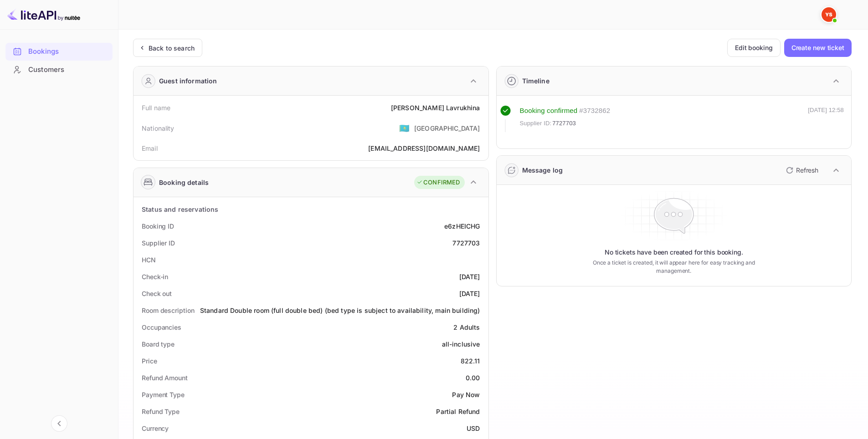  Describe the element at coordinates (467, 327) in the screenshot. I see `div: 2 Adults` at that location.